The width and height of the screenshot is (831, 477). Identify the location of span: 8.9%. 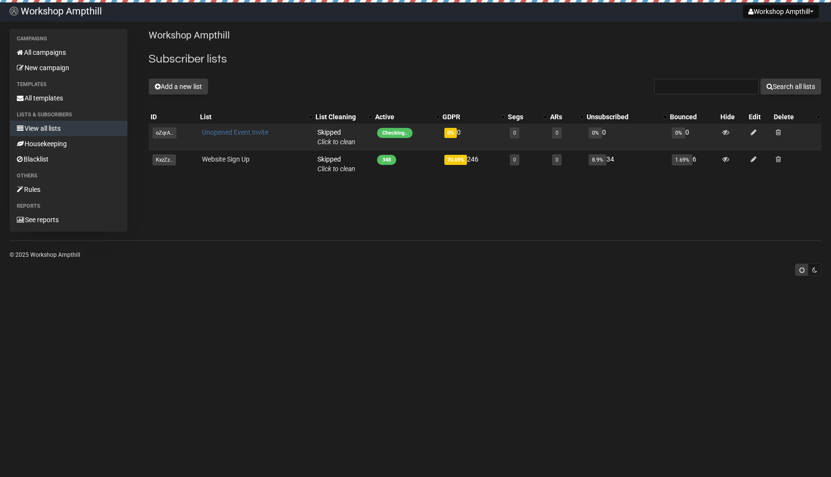
(598, 160).